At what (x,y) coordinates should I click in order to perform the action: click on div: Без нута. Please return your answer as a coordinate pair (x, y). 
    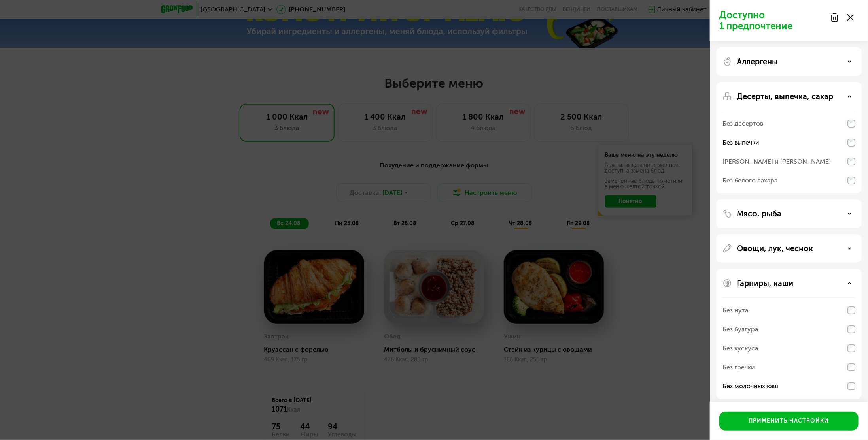
    Looking at the image, I should click on (735, 310).